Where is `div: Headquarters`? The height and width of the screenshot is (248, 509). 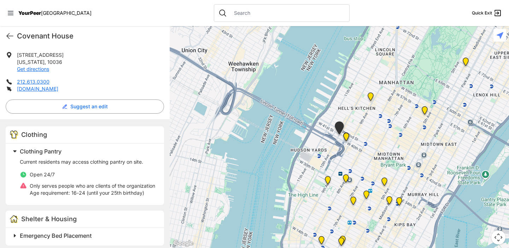 div: Headquarters is located at coordinates (366, 196).